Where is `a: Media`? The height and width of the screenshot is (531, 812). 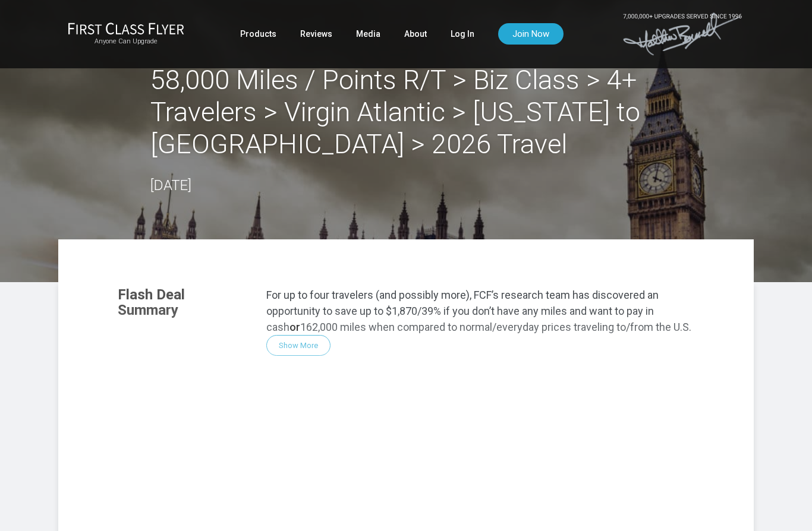 a: Media is located at coordinates (368, 34).